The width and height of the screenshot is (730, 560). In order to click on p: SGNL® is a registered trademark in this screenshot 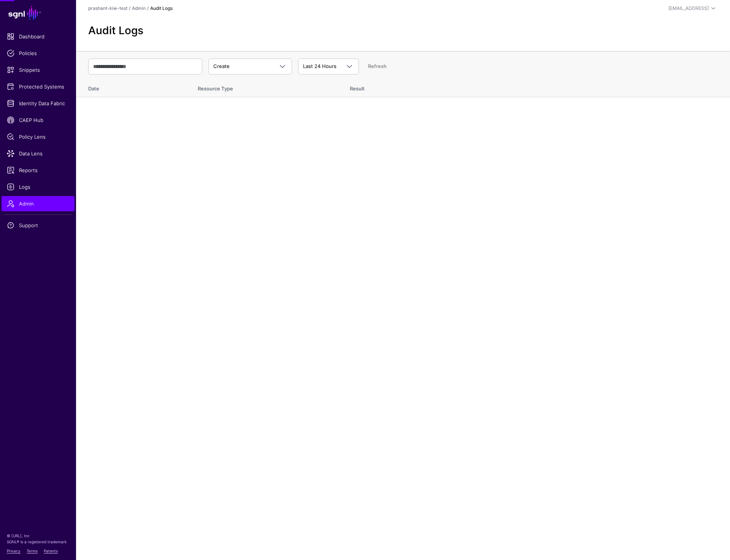, I will do `click(38, 542)`.